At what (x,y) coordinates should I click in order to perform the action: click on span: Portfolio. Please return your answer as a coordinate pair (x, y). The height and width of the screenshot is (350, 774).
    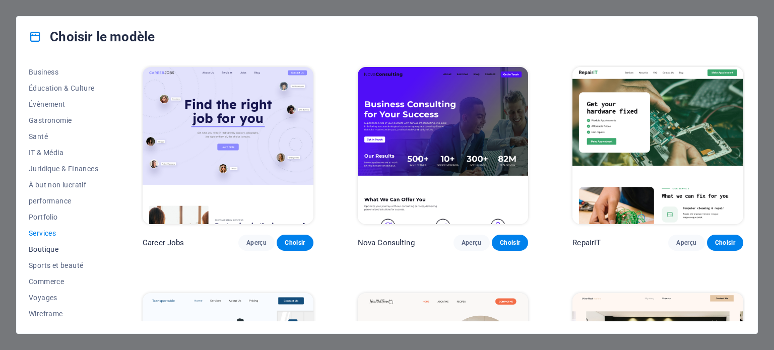
    Looking at the image, I should click on (63, 217).